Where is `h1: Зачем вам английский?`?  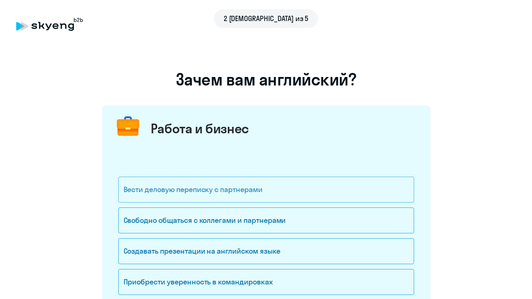 h1: Зачем вам английский? is located at coordinates (266, 79).